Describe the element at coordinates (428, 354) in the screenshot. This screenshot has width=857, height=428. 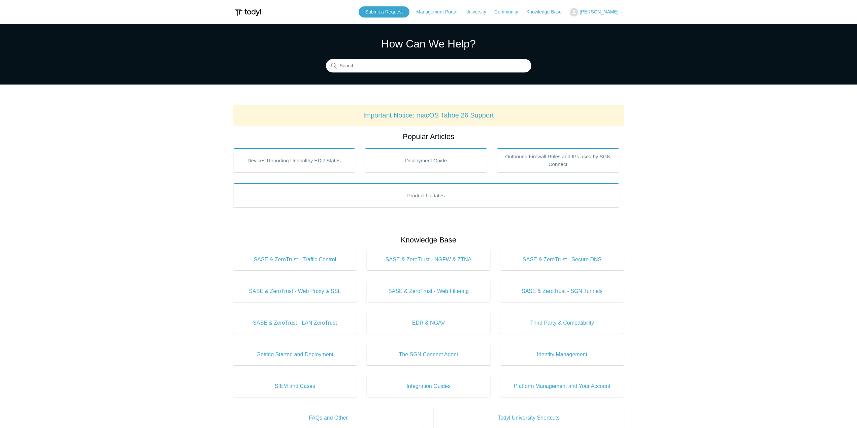
I see `a: The SGN Connect Agent` at that location.